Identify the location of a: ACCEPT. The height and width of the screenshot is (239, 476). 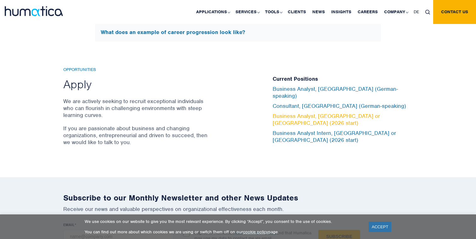
(380, 226).